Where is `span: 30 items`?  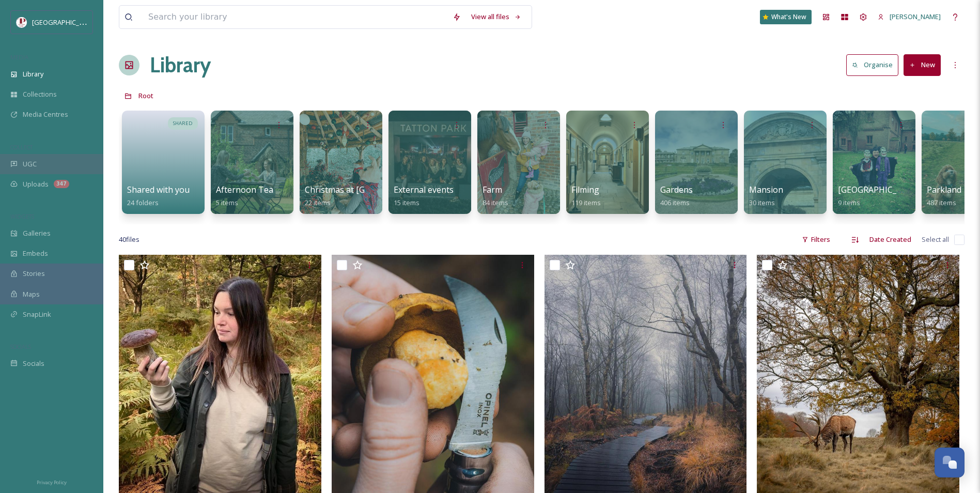
span: 30 items is located at coordinates (762, 202).